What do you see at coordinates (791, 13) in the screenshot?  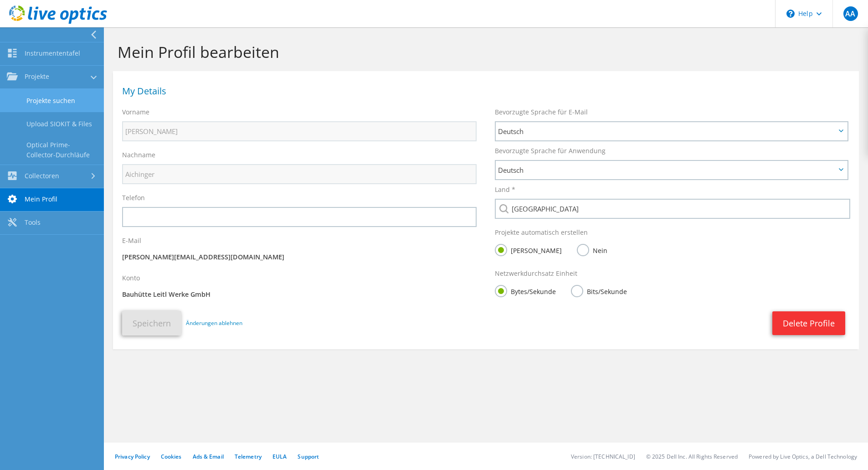 I see `svg: \n` at bounding box center [791, 13].